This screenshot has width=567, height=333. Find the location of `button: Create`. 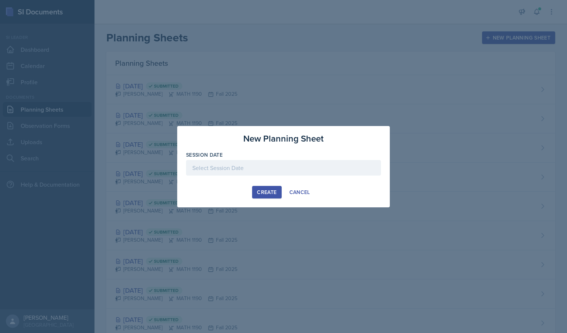

button: Create is located at coordinates (267, 192).